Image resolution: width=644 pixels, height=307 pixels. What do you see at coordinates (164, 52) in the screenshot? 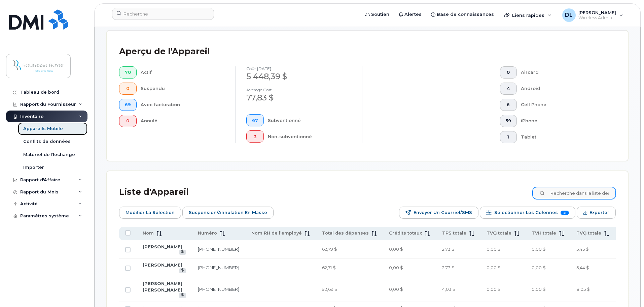
I see `div: Aperçu de l'Appareil` at bounding box center [164, 52].